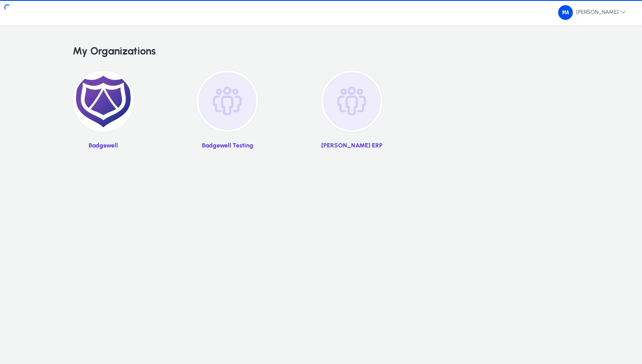  What do you see at coordinates (566, 13) in the screenshot?
I see `img: 34.png` at bounding box center [566, 13].